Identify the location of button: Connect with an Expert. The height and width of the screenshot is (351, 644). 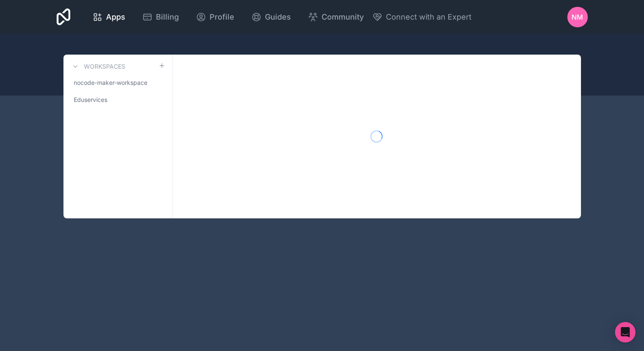
(422, 17).